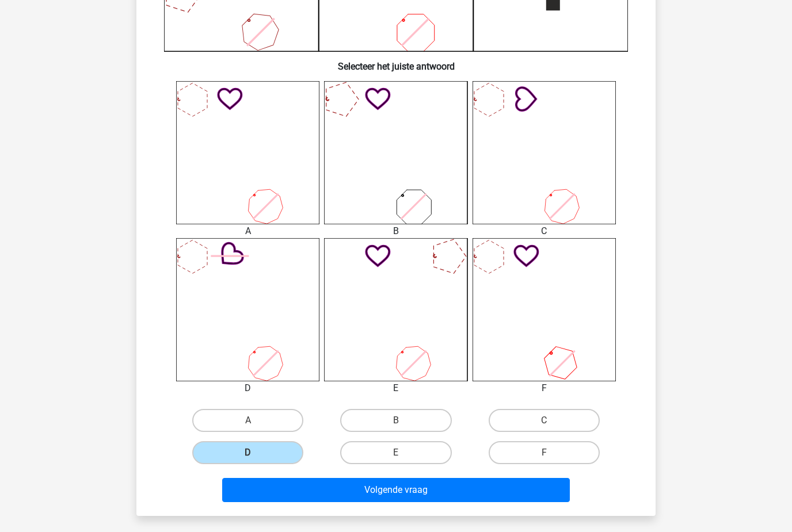  Describe the element at coordinates (544, 452) in the screenshot. I see `label: F` at that location.